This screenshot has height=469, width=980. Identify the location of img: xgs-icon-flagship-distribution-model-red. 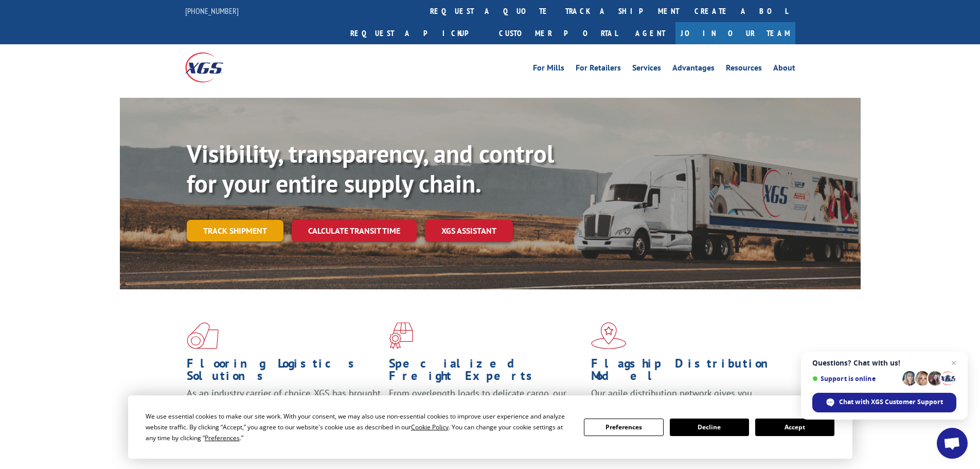
(609, 336).